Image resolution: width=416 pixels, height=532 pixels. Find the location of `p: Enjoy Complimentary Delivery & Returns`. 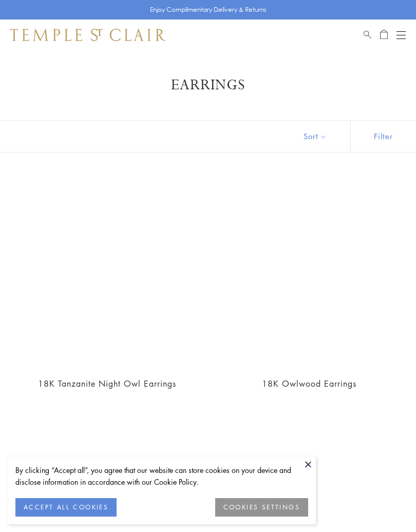

p: Enjoy Complimentary Delivery & Returns is located at coordinates (208, 10).